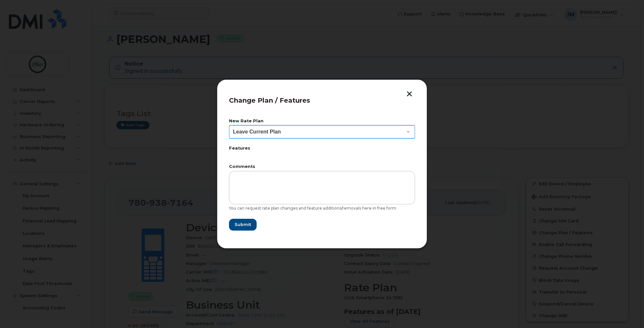  Describe the element at coordinates (243, 225) in the screenshot. I see `button: Submit` at that location.